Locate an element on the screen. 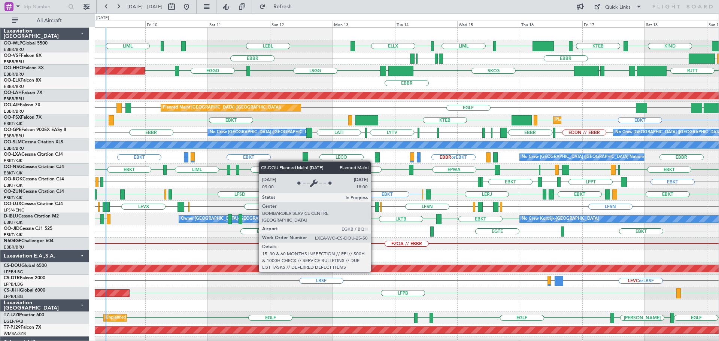 The width and height of the screenshot is (719, 341). div: Thu 9 is located at coordinates (114, 24).